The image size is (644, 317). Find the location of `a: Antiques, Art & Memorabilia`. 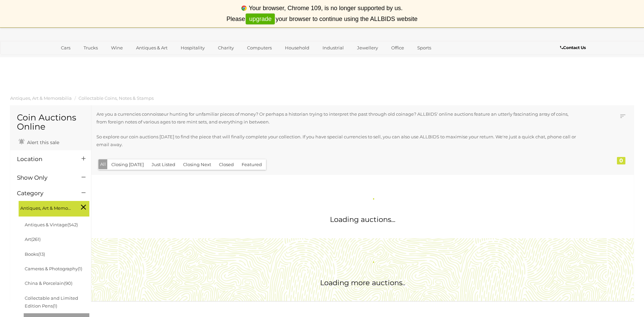

a: Antiques, Art & Memorabilia is located at coordinates (41, 98).